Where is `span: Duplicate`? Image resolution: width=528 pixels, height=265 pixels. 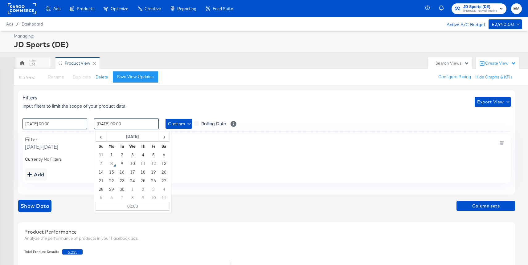
span: Duplicate is located at coordinates (82, 77).